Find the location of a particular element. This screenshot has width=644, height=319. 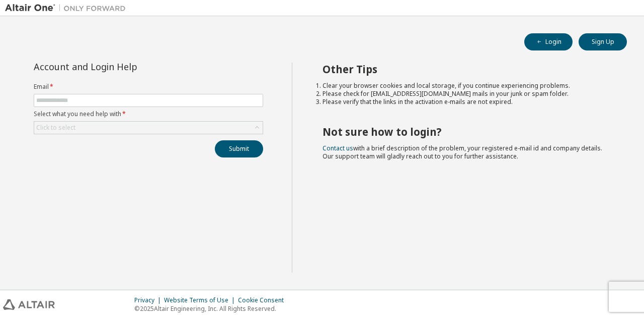

div: Account and Login Help is located at coordinates (125, 67).